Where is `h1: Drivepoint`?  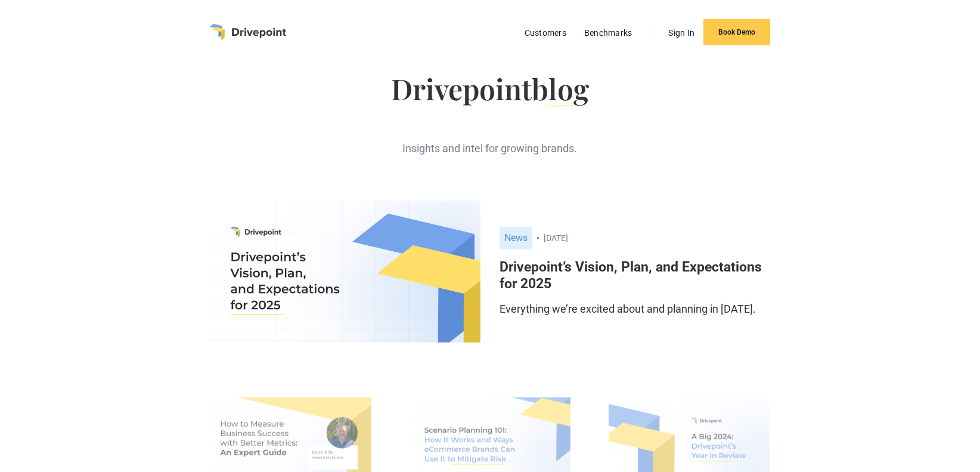
h1: Drivepoint is located at coordinates (490, 88).